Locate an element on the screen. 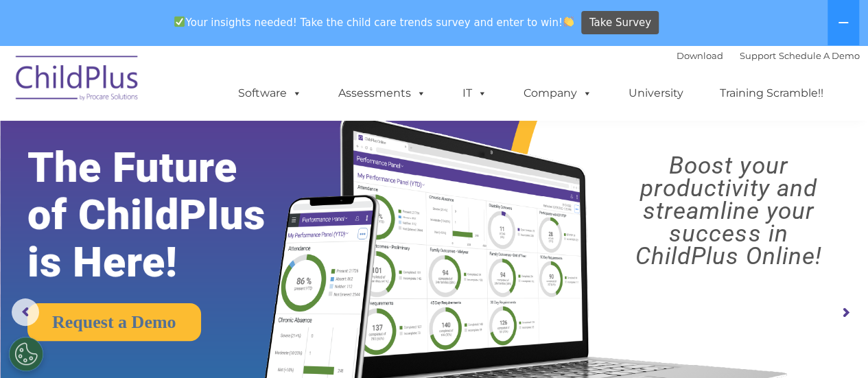  a: Take Survey is located at coordinates (620, 23).